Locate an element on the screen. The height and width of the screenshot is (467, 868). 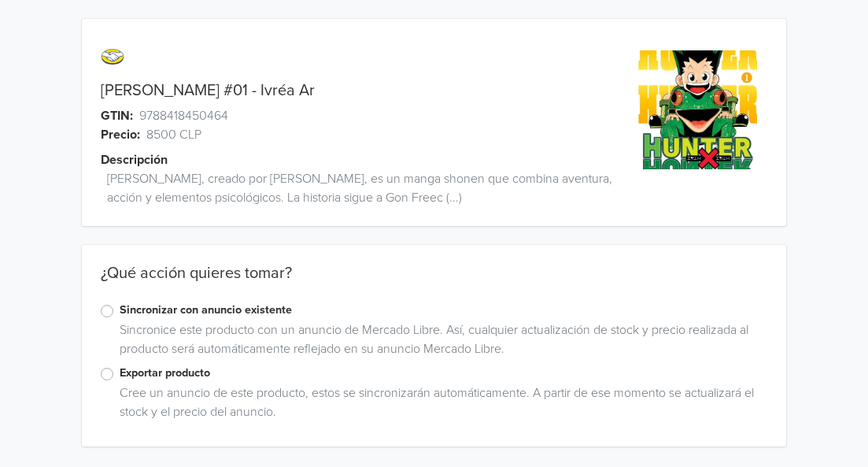
label: Exportar producto is located at coordinates (443, 373).